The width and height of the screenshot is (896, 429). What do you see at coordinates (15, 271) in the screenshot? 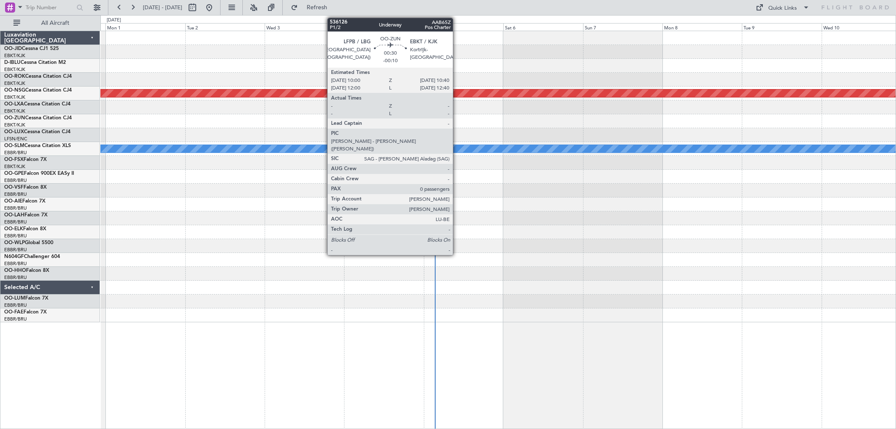
I see `span: OO-HHO` at bounding box center [15, 271].